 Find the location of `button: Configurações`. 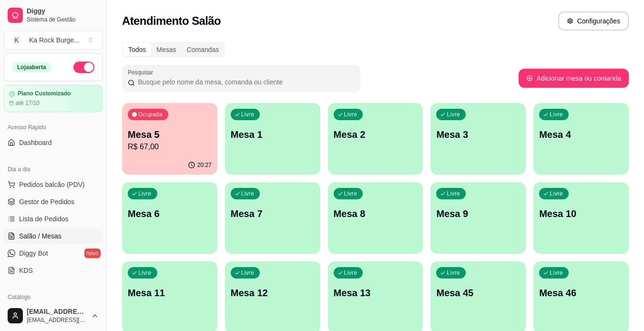

button: Configurações is located at coordinates (594, 21).